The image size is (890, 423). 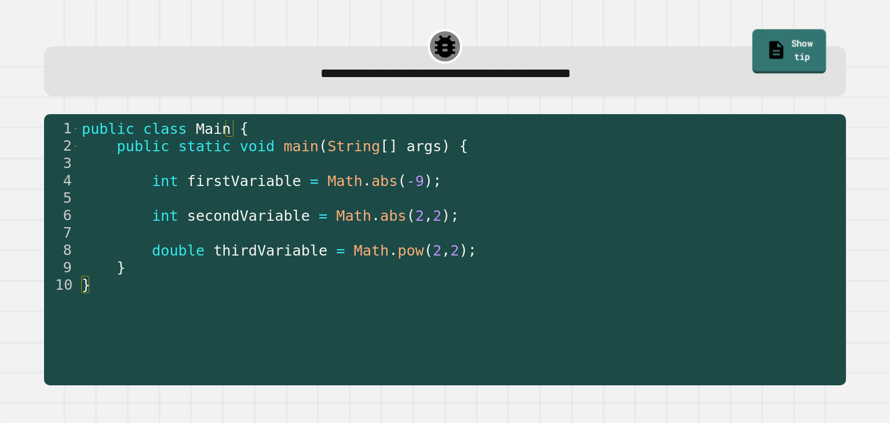 What do you see at coordinates (61, 181) in the screenshot?
I see `div: 4` at bounding box center [61, 181].